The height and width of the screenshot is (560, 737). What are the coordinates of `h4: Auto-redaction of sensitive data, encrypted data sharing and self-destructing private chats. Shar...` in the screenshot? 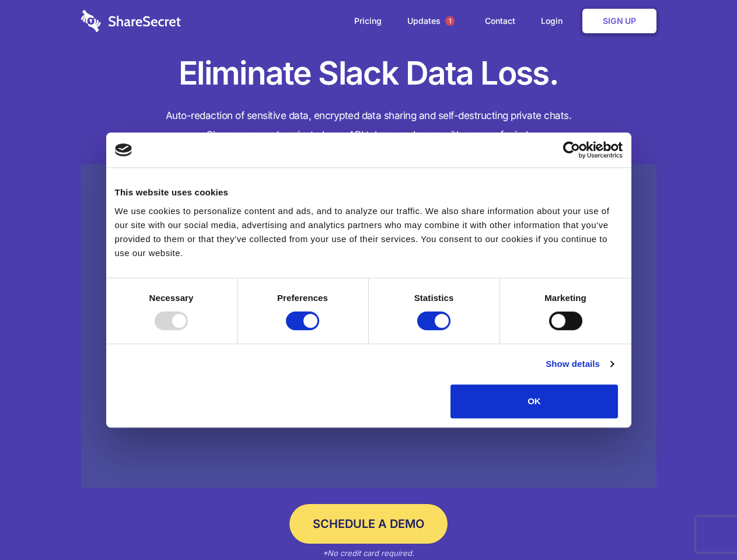 It's located at (369, 126).